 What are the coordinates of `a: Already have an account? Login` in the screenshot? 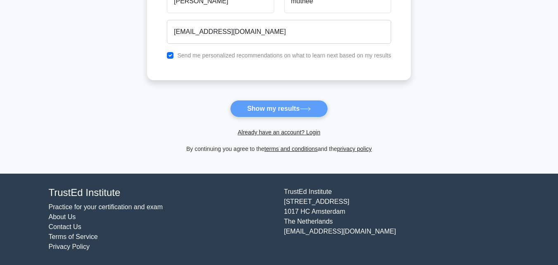 It's located at (279, 132).